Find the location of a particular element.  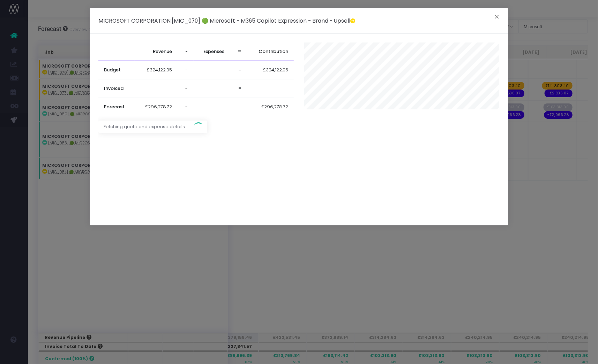

th: Expenses is located at coordinates (212, 51).